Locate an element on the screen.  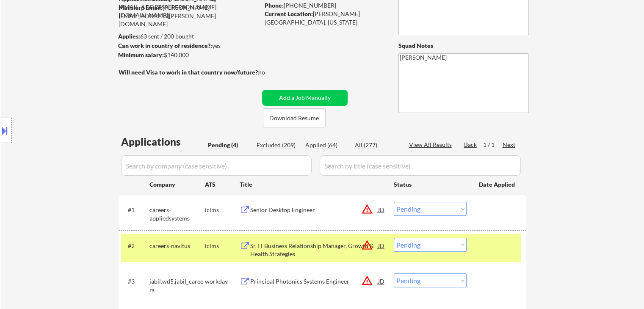
div: #1 is located at coordinates (135, 210).